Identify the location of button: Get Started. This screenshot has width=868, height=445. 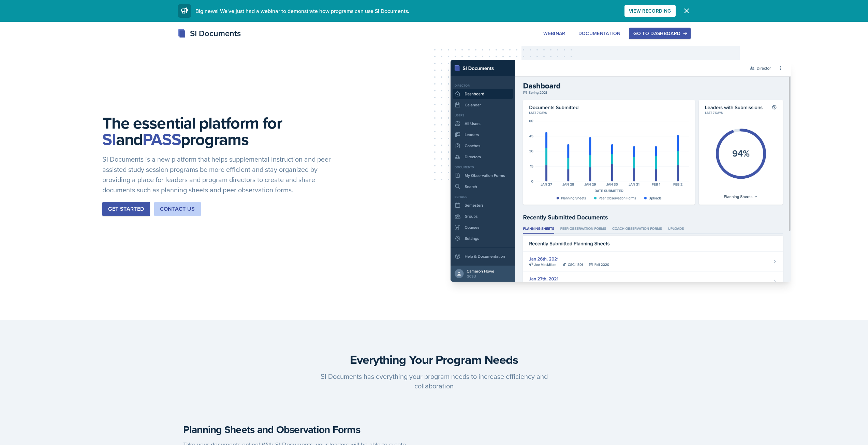
(126, 209).